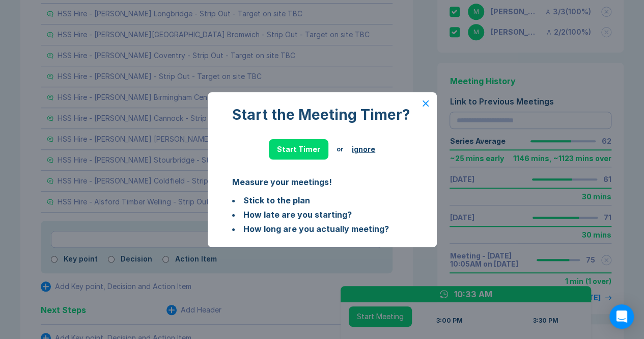  What do you see at coordinates (298, 149) in the screenshot?
I see `button: Start Timer` at bounding box center [298, 149].